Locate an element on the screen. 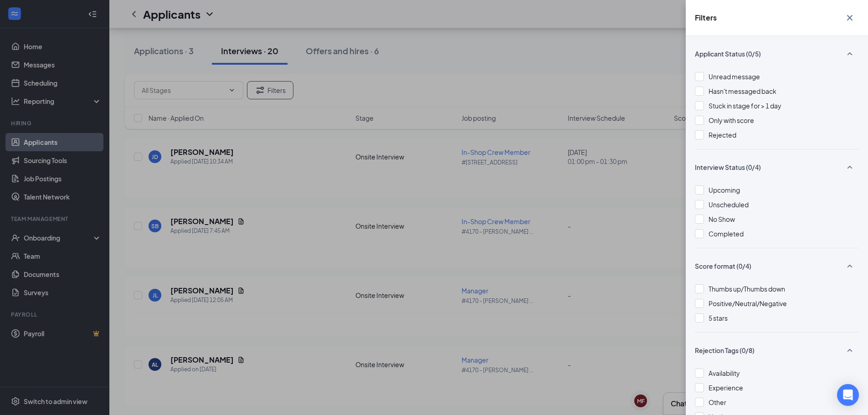 The image size is (868, 415). span: Positive/Neutral/Negative is located at coordinates (748, 304).